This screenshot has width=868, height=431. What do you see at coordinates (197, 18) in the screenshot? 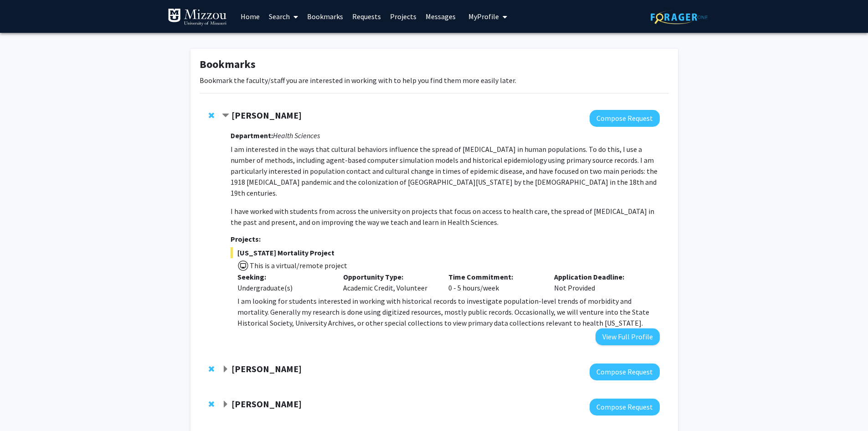
I see `img: University of Missouri Logo` at bounding box center [197, 18].